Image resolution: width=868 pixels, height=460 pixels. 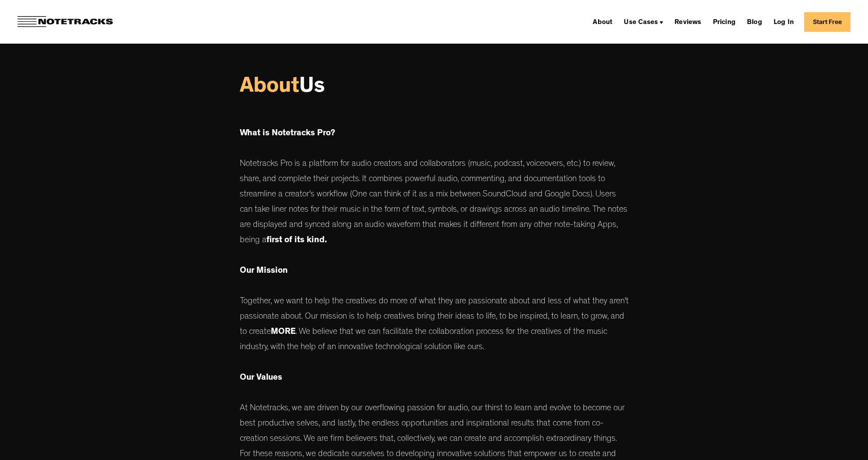 I want to click on a: Pricing, so click(x=724, y=22).